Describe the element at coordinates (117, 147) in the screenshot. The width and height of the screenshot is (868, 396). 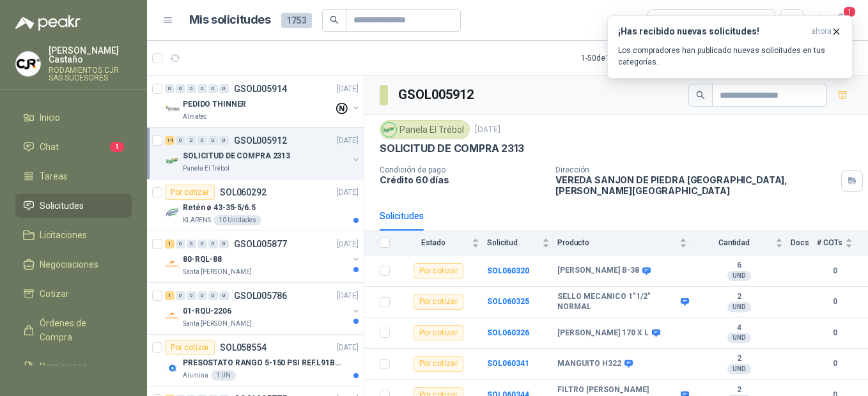
I see `span: 1` at that location.